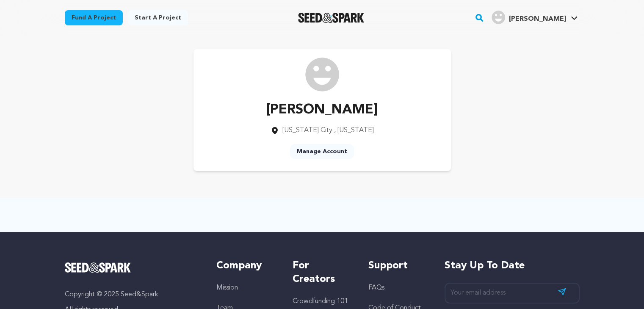  What do you see at coordinates (158, 18) in the screenshot?
I see `a: Start a project` at bounding box center [158, 18].